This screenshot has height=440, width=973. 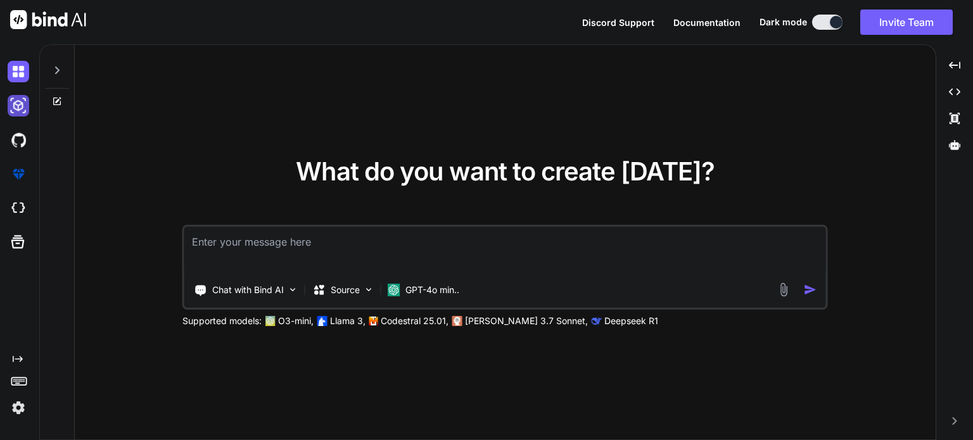 I want to click on img: darkAi-studio, so click(x=18, y=106).